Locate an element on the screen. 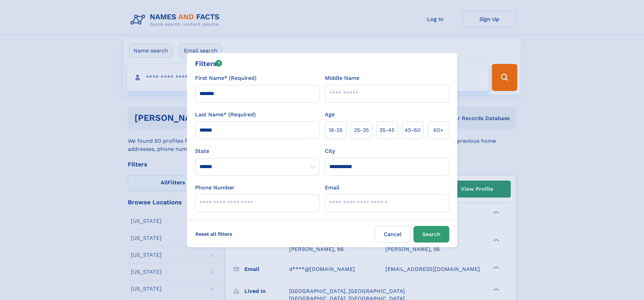 This screenshot has height=300, width=644. label: Phone Number is located at coordinates (215, 188).